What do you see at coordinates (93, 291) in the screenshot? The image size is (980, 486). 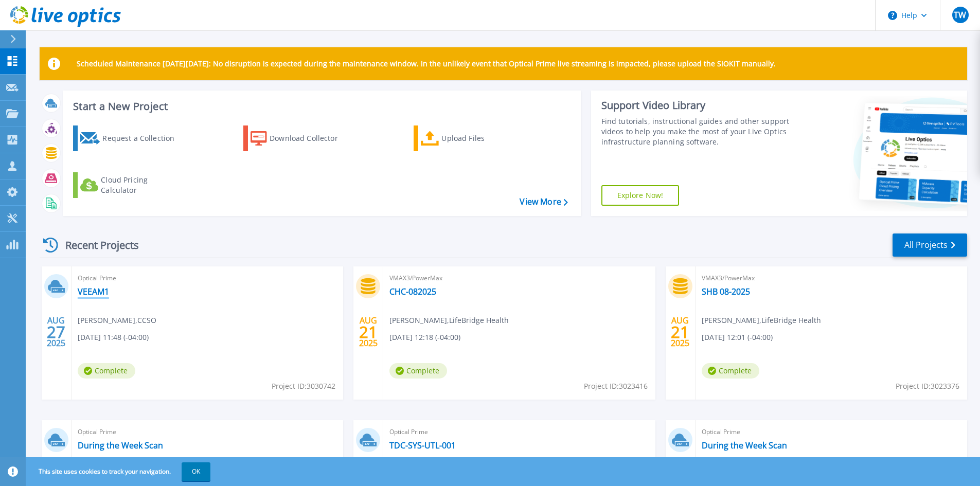 I see `a: VEEAM1` at bounding box center [93, 291].